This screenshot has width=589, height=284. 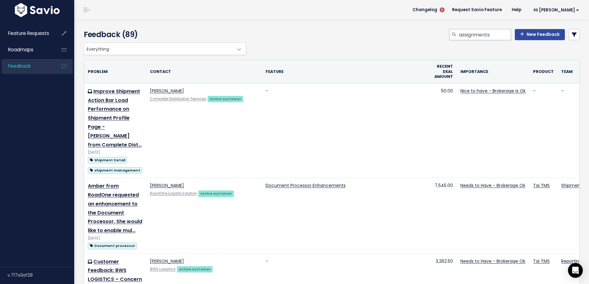 What do you see at coordinates (544, 72) in the screenshot?
I see `th: Product` at bounding box center [544, 72].